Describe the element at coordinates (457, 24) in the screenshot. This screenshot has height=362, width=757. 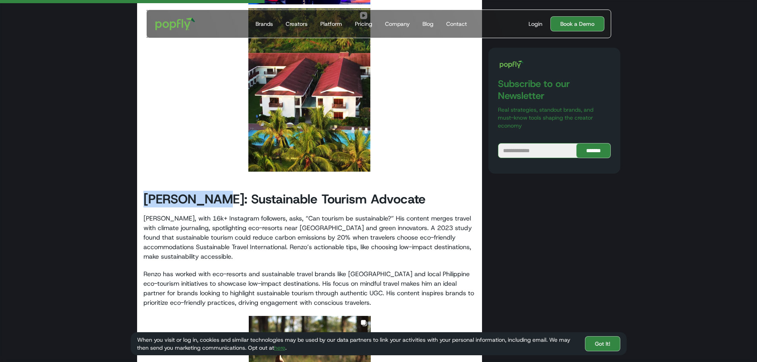
I see `div: Contact` at that location.